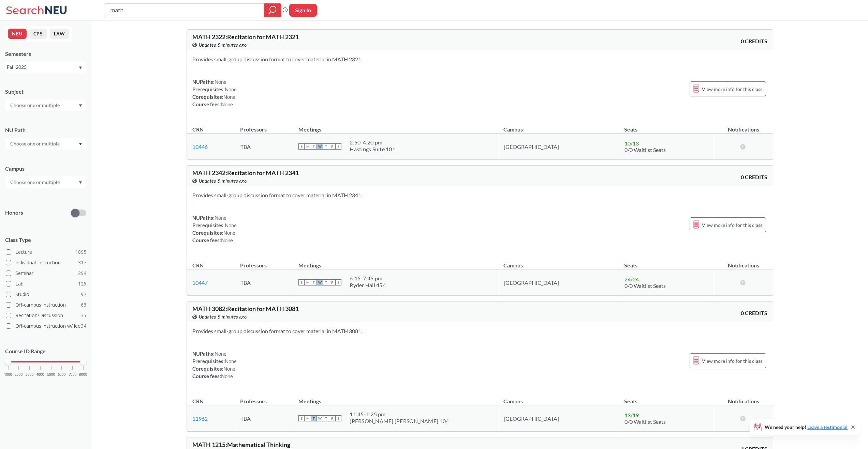  I want to click on div: Fall 2025Dropdown arrow, so click(46, 68).